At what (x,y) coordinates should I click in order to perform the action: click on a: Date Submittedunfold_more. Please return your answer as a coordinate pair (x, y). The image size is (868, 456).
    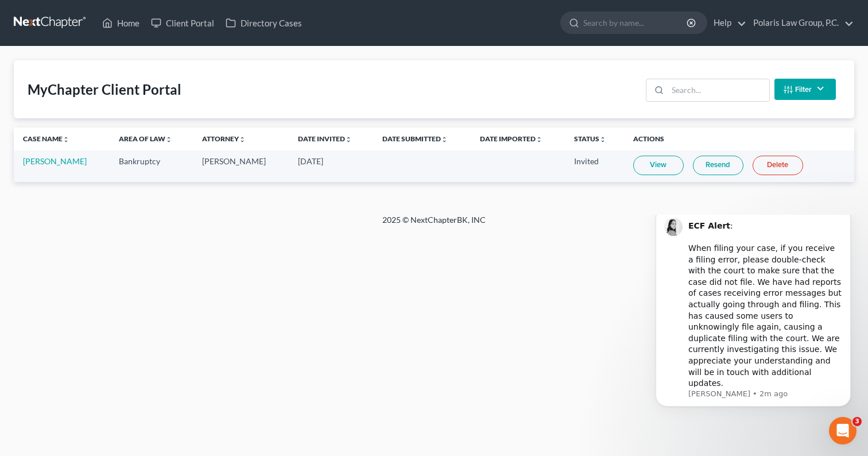
    Looking at the image, I should click on (415, 138).